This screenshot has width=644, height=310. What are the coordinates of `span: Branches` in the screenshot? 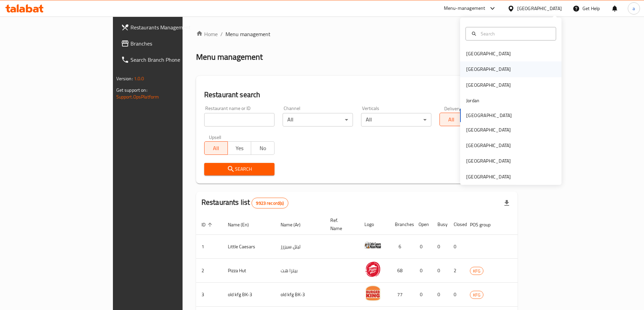 It's located at (173, 43).